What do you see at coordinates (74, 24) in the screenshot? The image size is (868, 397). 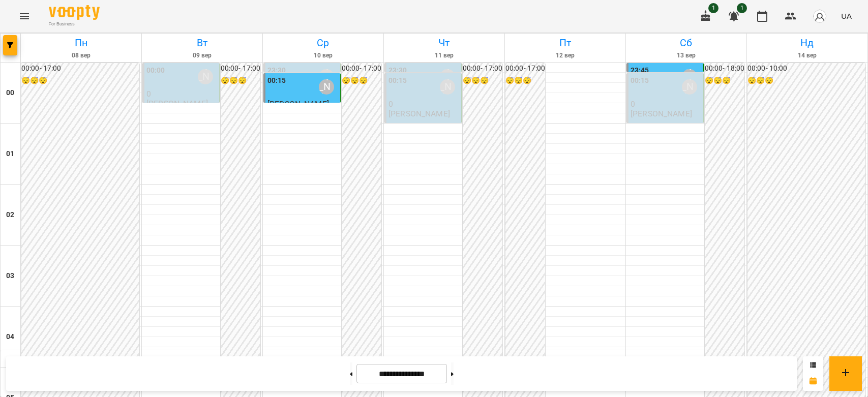 I see `span: For Business` at bounding box center [74, 24].